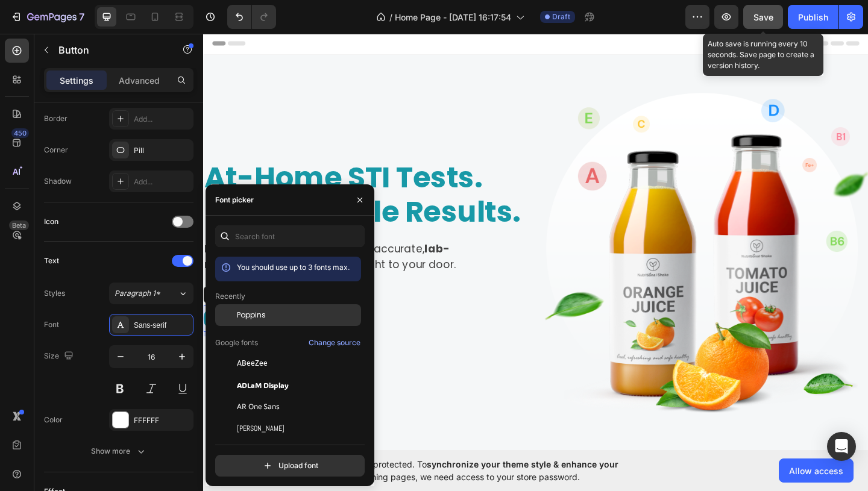 This screenshot has width=868, height=491. I want to click on div: Show more, so click(119, 451).